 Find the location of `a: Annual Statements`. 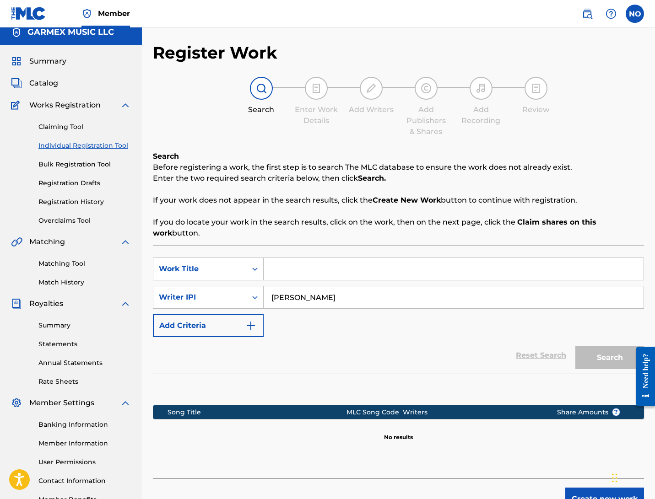

a: Annual Statements is located at coordinates (85, 363).